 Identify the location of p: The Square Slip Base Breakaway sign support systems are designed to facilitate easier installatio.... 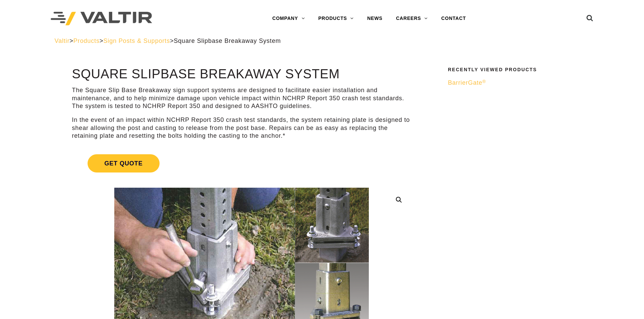
(242, 98).